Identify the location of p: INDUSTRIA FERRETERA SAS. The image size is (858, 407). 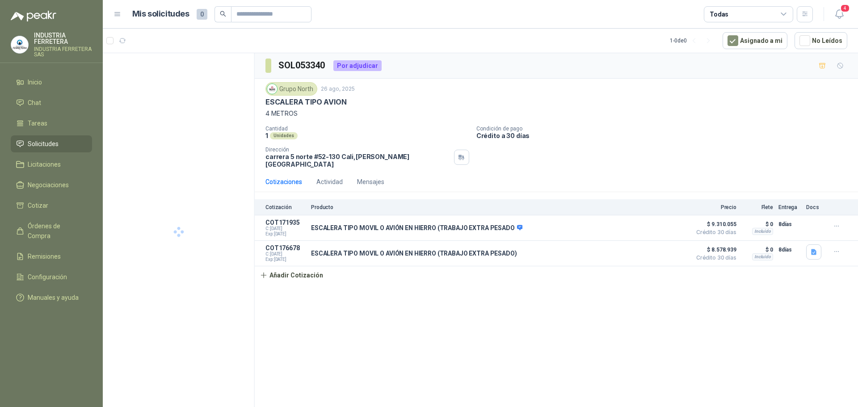
(63, 52).